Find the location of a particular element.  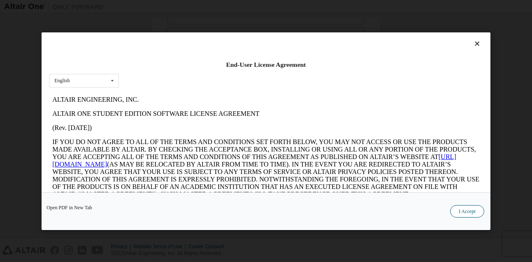

div: English is located at coordinates (62, 81).